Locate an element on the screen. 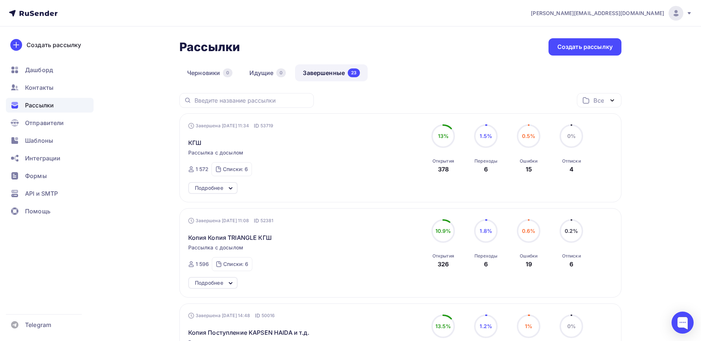  span: 0.5% is located at coordinates (529, 136).